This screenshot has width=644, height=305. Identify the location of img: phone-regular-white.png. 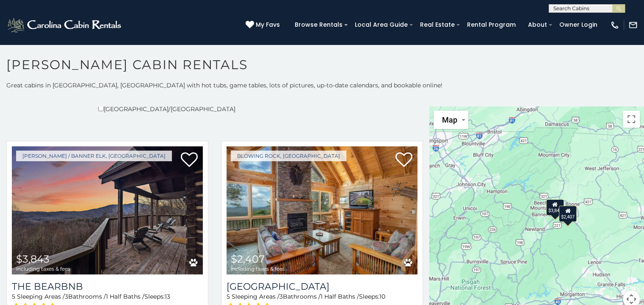
(615, 25).